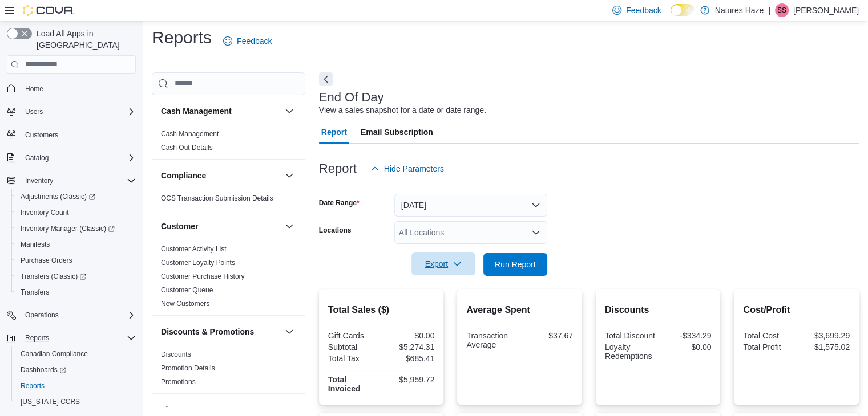 The height and width of the screenshot is (416, 868). I want to click on div: Sina Sanjari, so click(782, 10).